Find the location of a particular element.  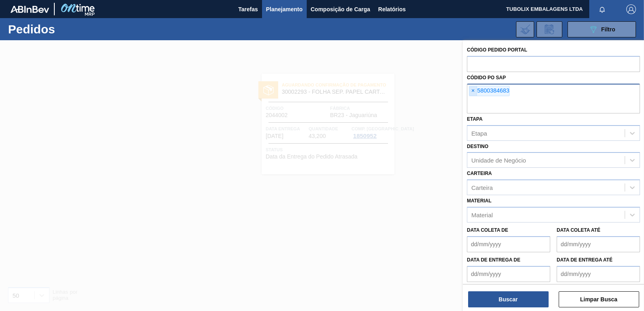

span: Relatórios is located at coordinates (392, 9).